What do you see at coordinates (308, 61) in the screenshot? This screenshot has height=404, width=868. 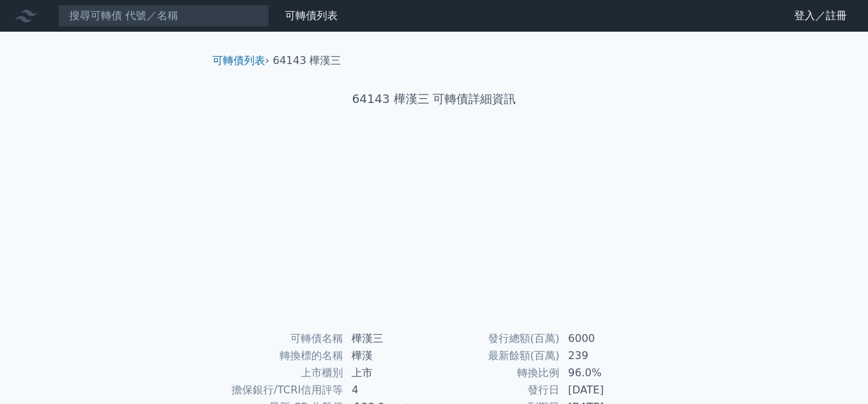 I see `li: 64143 樺漢三` at bounding box center [308, 61].